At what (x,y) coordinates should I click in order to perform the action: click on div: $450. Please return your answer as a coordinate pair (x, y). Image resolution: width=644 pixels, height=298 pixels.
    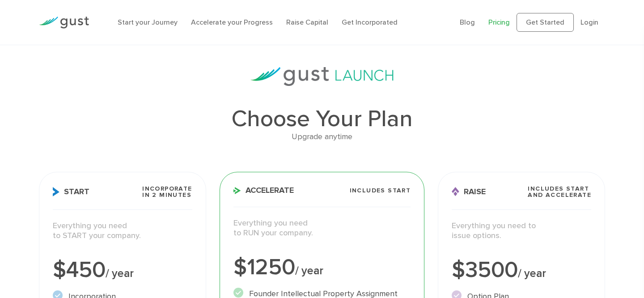
    Looking at the image, I should click on (123, 270).